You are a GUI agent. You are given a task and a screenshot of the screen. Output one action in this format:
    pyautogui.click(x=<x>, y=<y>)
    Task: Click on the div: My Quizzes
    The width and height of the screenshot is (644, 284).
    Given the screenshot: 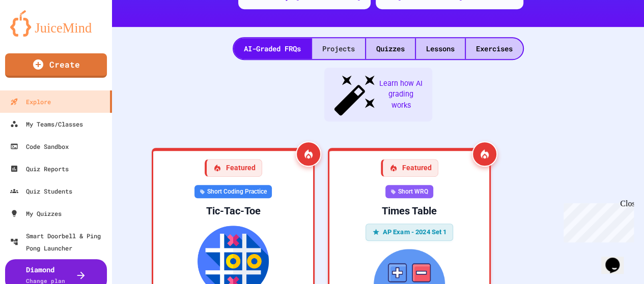 What is the action you would take?
    pyautogui.click(x=36, y=214)
    